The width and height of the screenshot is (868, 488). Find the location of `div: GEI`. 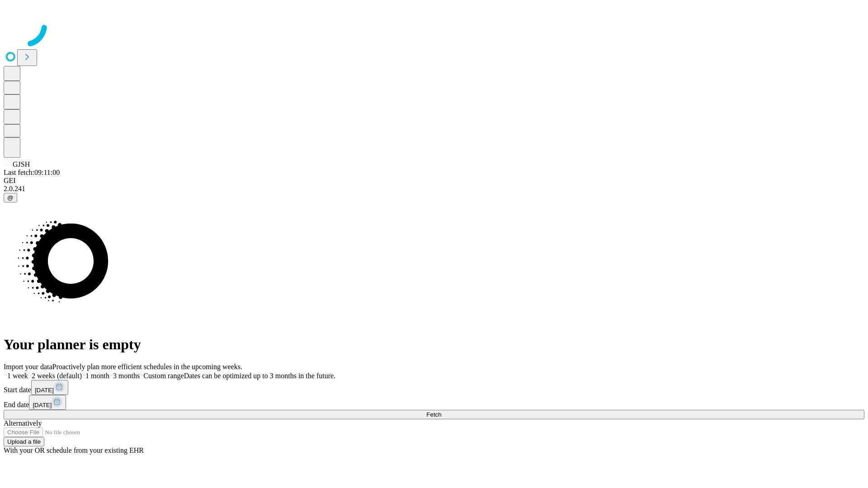

div: GEI is located at coordinates (434, 181).